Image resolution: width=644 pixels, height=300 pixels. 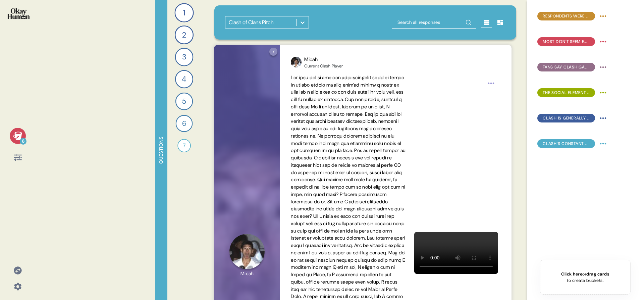 What do you see at coordinates (19, 14) in the screenshot?
I see `img: okayhuman.3b1b6348.png` at bounding box center [19, 14].